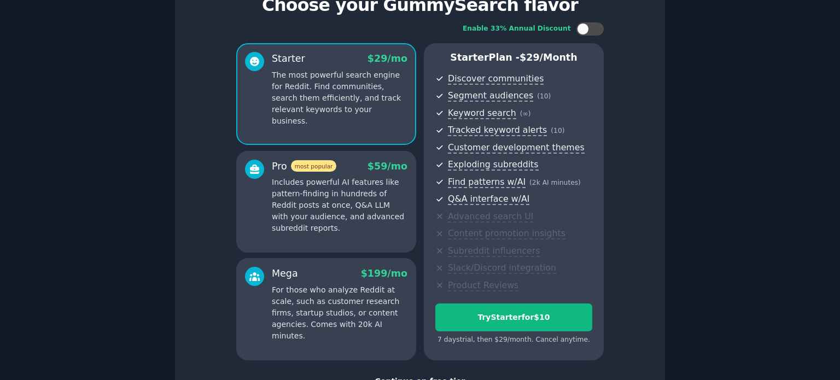 Image resolution: width=840 pixels, height=380 pixels. Describe the element at coordinates (491, 96) in the screenshot. I see `span: Segment audiences` at that location.